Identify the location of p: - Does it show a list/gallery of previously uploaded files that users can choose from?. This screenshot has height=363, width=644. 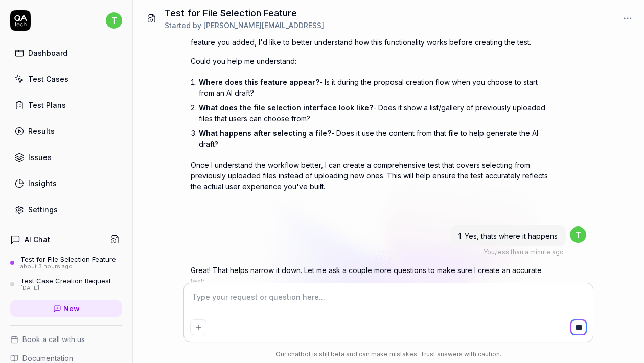
(374, 113).